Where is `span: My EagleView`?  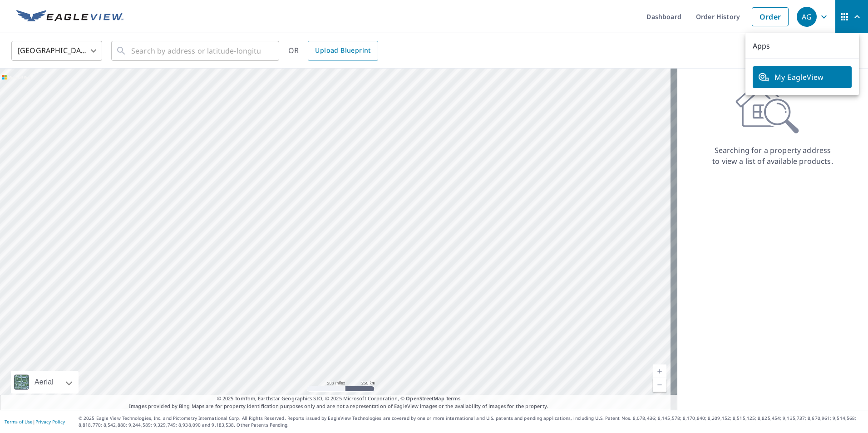 span: My EagleView is located at coordinates (802, 77).